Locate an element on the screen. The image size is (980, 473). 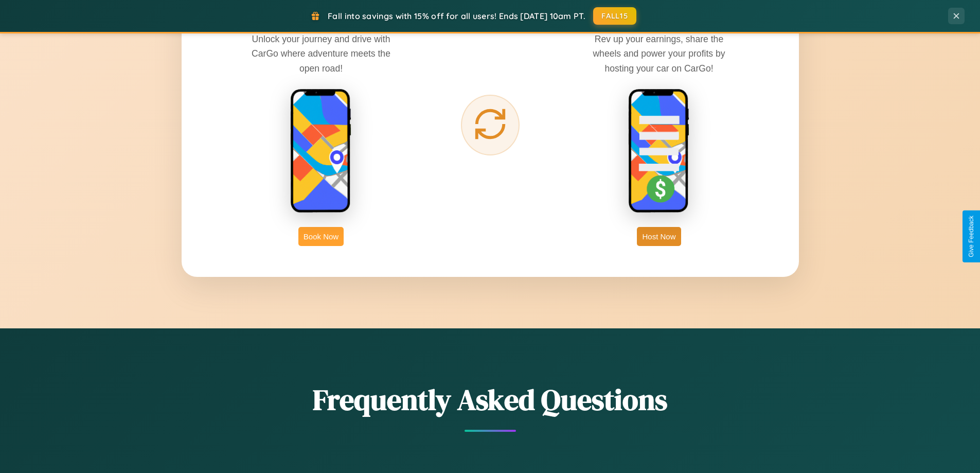
button: Host Now is located at coordinates (659, 236).